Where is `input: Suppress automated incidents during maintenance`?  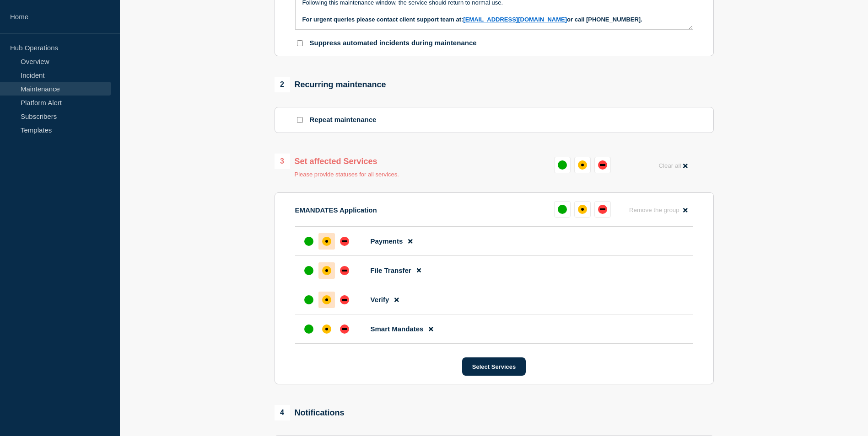 input: Suppress automated incidents during maintenance is located at coordinates (300, 43).